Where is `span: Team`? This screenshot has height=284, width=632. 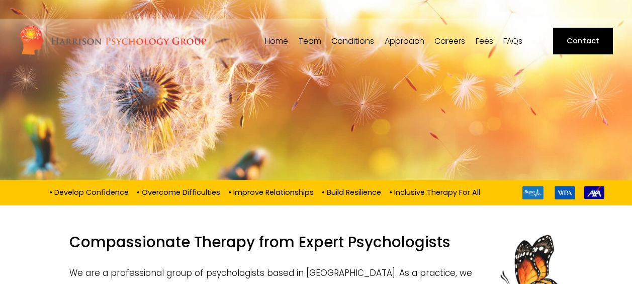 span: Team is located at coordinates (310, 41).